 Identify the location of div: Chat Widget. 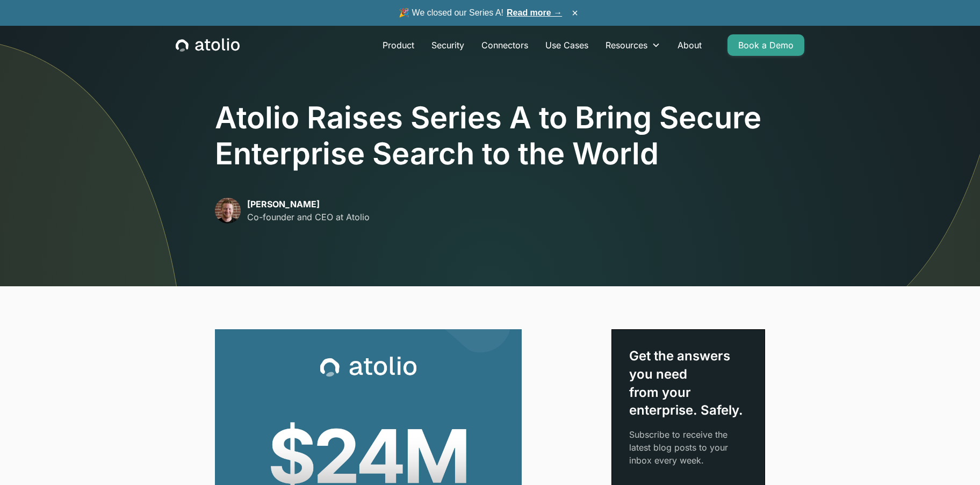
(953, 460).